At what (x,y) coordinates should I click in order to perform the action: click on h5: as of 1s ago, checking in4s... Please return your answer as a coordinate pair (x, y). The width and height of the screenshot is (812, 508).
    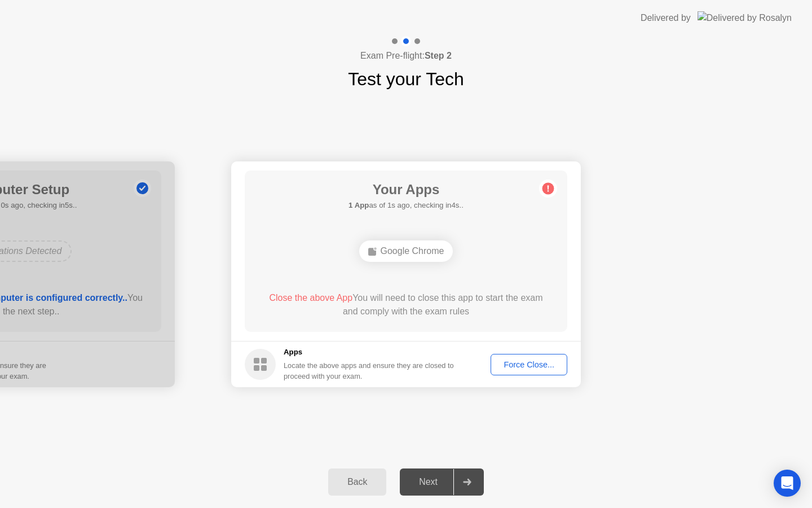
    Looking at the image, I should click on (406, 206).